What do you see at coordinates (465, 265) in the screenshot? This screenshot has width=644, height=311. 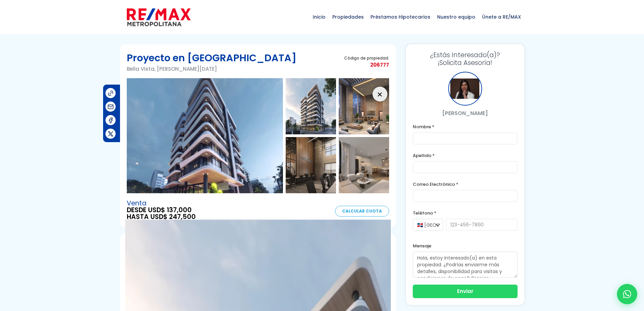 I see `textarea: Hola, estoy interesado(a) en esta propiedad. ¿Podrías enviarme más detalles, disponibilidad para ...` at bounding box center [465, 265].